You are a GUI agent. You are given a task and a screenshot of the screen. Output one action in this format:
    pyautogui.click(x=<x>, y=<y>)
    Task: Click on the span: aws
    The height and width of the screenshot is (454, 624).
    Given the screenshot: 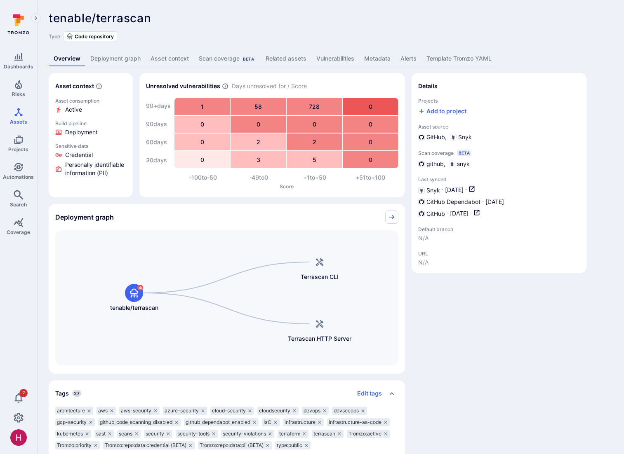 What is the action you would take?
    pyautogui.click(x=103, y=411)
    